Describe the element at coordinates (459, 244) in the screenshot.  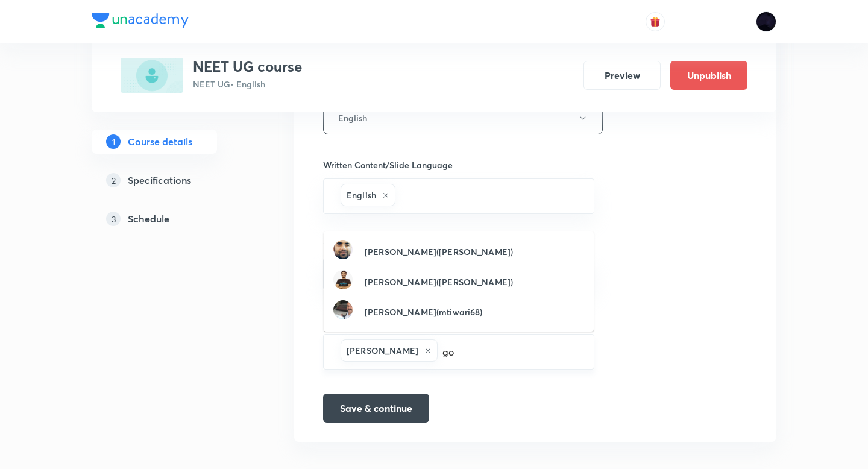
I see `h6: Select a goal` at that location.